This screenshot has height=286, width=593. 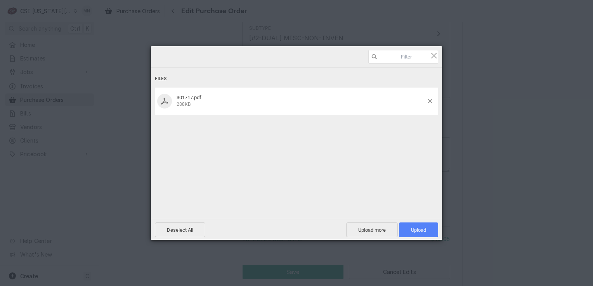 What do you see at coordinates (418, 230) in the screenshot?
I see `span: Upload` at bounding box center [418, 230].